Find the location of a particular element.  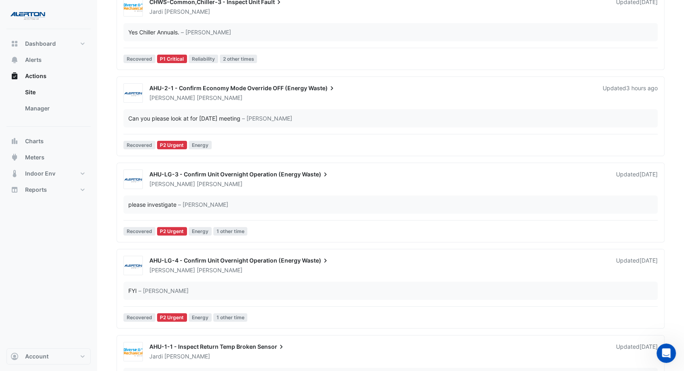

button: Charts is located at coordinates (49, 141).